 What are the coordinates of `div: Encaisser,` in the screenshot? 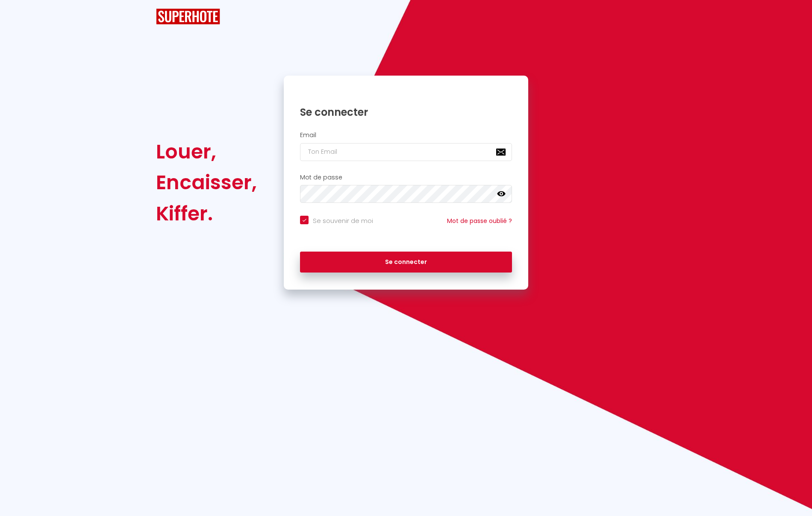 It's located at (207, 182).